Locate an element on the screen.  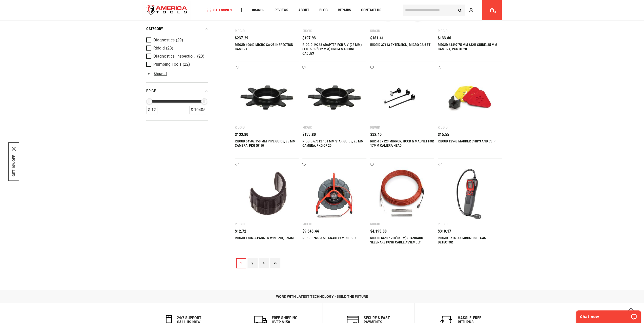
span: $32.40 is located at coordinates (376, 135).